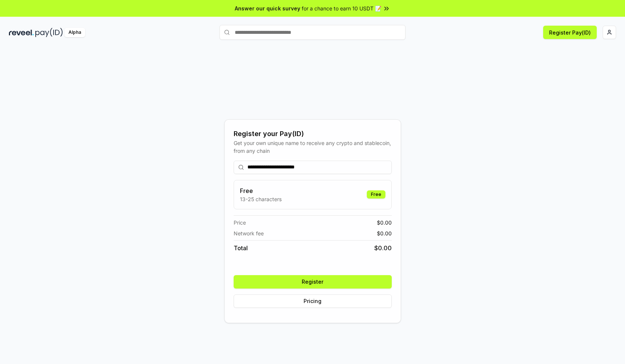 The image size is (625, 364). Describe the element at coordinates (570, 32) in the screenshot. I see `button: Register Pay(ID)` at that location.